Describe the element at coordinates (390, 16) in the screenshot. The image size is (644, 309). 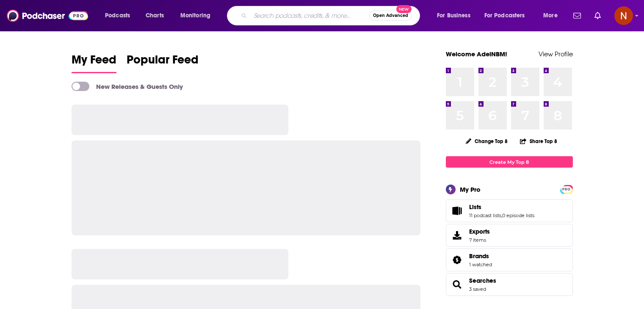
I see `button: Open AdvancedNew` at that location.